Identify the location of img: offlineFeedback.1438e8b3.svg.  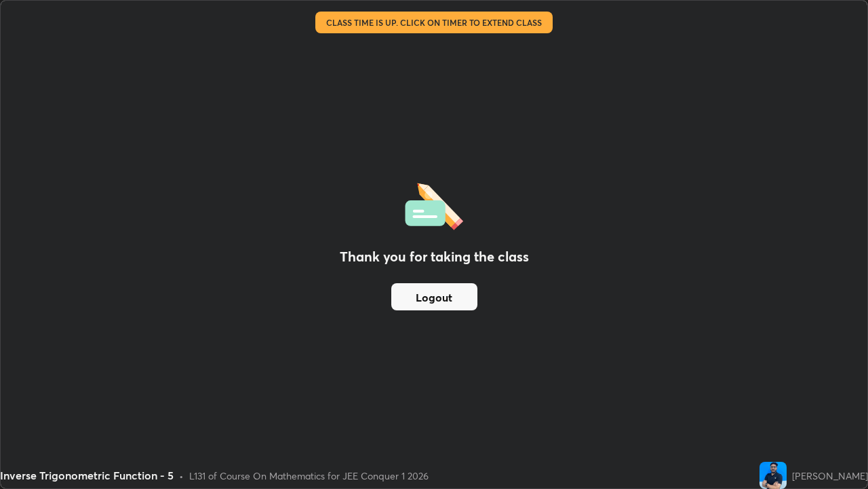
(434, 204).